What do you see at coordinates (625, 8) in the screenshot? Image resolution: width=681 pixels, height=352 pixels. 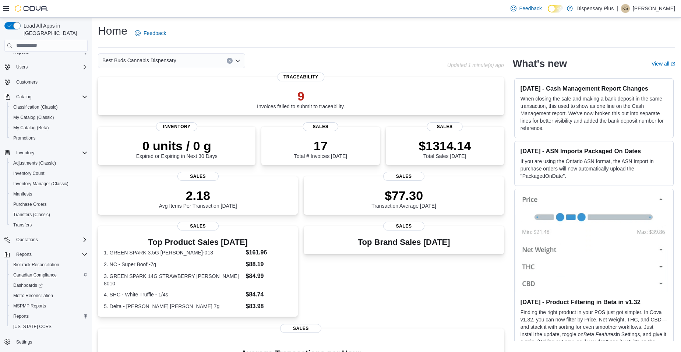 I see `div: kanwaljit Singh` at bounding box center [625, 8].